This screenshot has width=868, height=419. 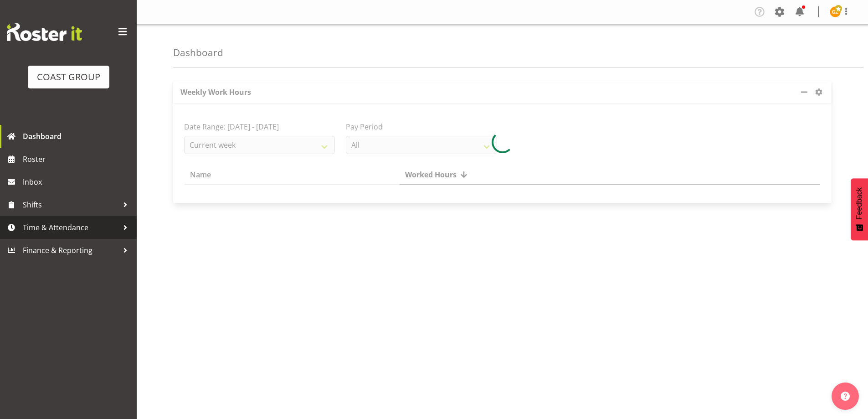 What do you see at coordinates (70, 204) in the screenshot?
I see `span: Shifts` at bounding box center [70, 204].